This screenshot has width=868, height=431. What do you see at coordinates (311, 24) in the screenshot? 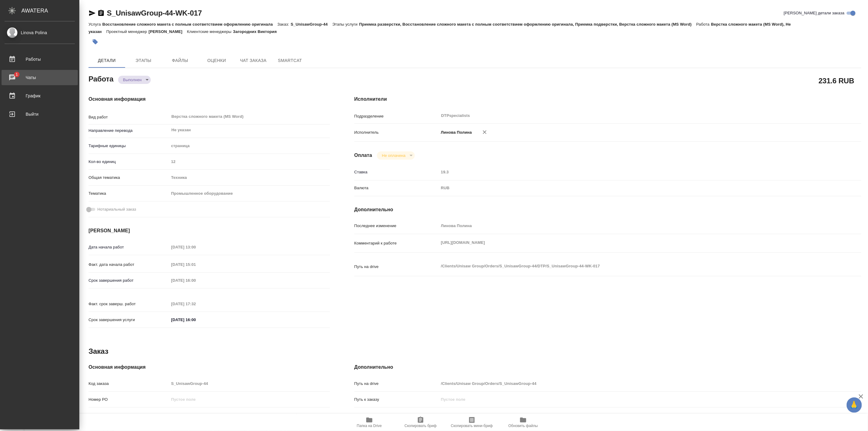
I see `p: S_UnisawGroup-44` at bounding box center [311, 24].